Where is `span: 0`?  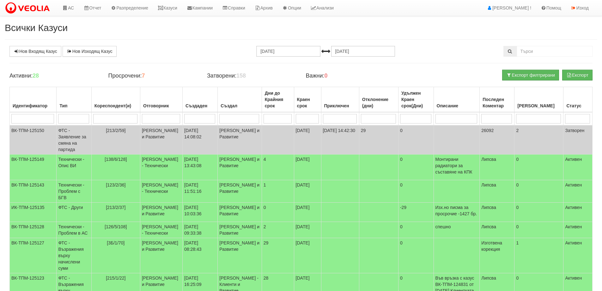 span: 0 is located at coordinates (265, 207).